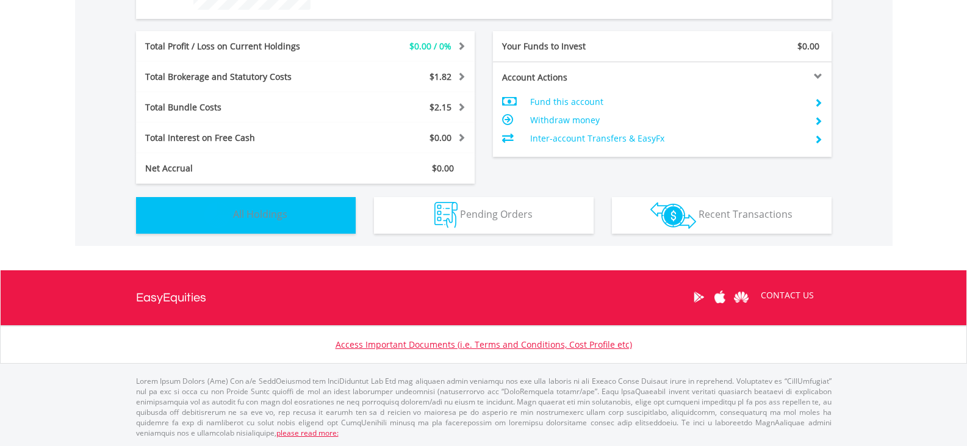 This screenshot has height=446, width=967. Describe the element at coordinates (484, 344) in the screenshot. I see `a: Access Important Documents (i.e. Terms and Conditions, Cost Profile etc)` at that location.